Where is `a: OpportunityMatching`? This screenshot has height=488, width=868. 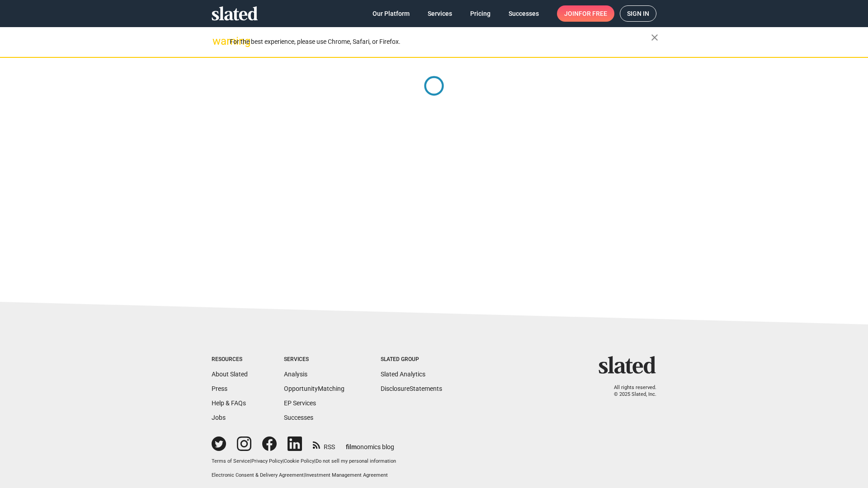
a: OpportunityMatching is located at coordinates (314, 389).